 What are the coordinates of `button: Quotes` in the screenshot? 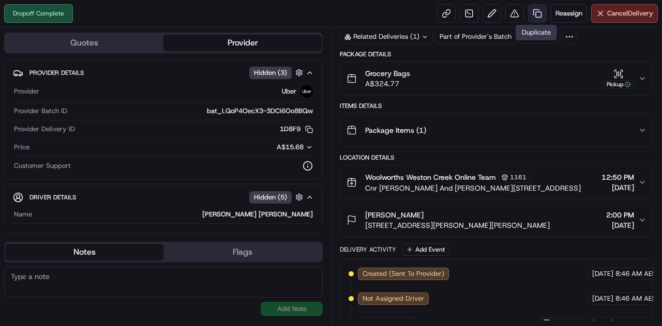 It's located at (84, 43).